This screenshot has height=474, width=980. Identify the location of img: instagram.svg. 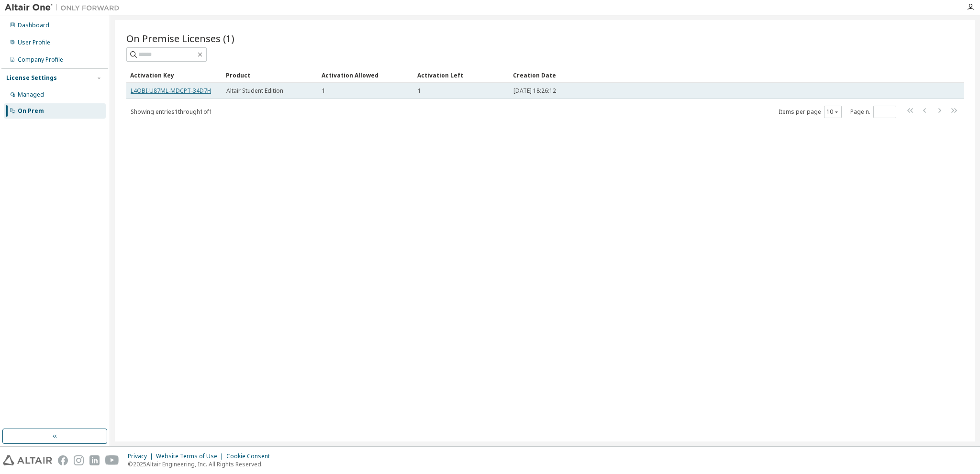
(78, 461).